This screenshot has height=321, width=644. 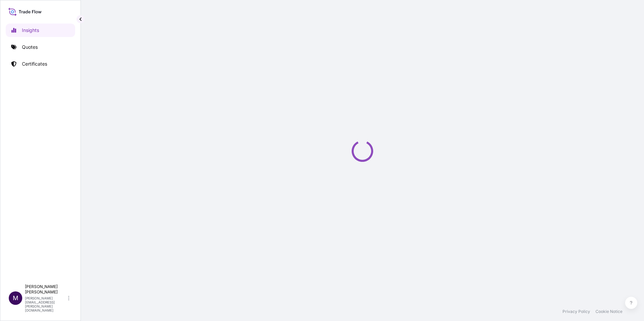 I want to click on p: Certificates, so click(x=35, y=64).